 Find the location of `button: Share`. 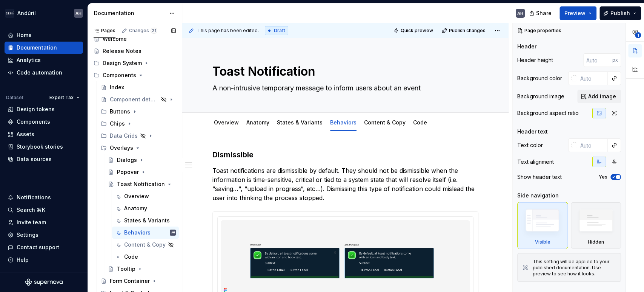

button: Share is located at coordinates (541, 14).